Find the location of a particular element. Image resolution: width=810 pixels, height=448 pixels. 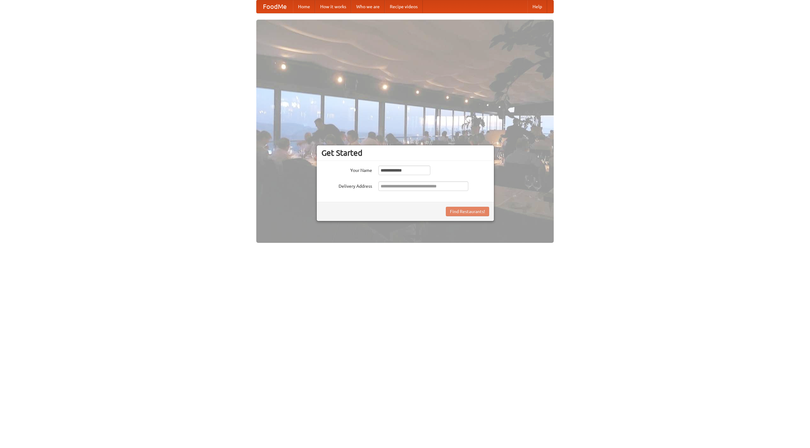

label: Delivery Address is located at coordinates (347, 185).